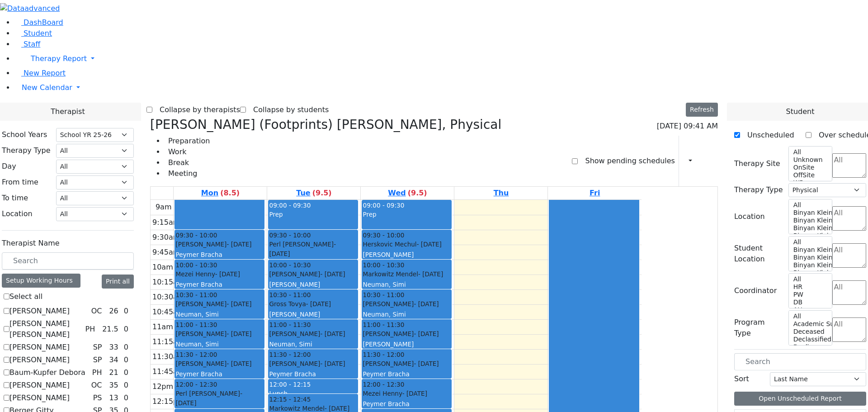 The image size is (868, 412). What do you see at coordinates (163, 327) in the screenshot?
I see `div: 11am` at bounding box center [163, 327].